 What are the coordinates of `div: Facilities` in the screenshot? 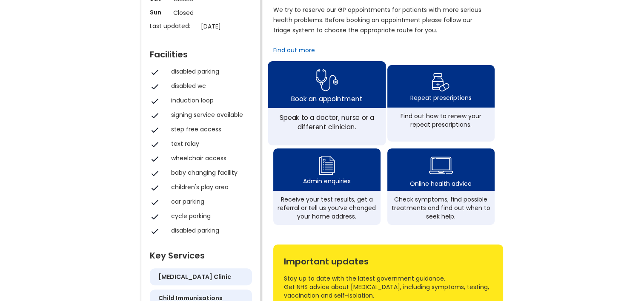 It's located at (201, 52).